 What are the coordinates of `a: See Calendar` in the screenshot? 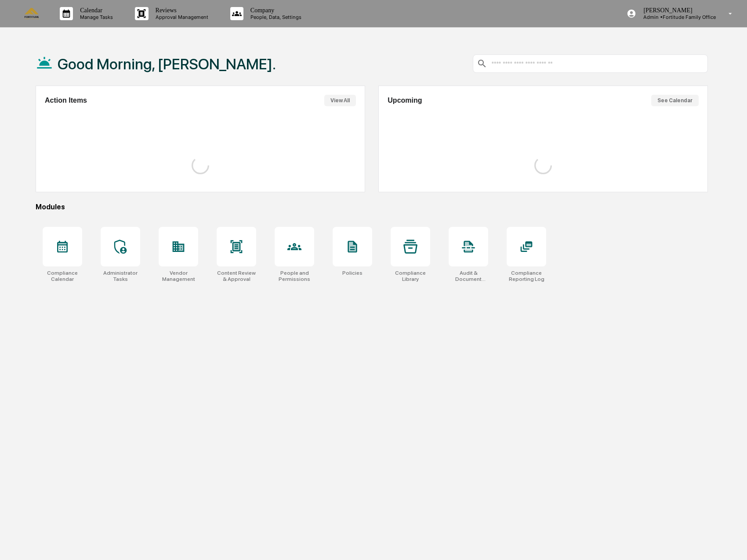 It's located at (675, 101).